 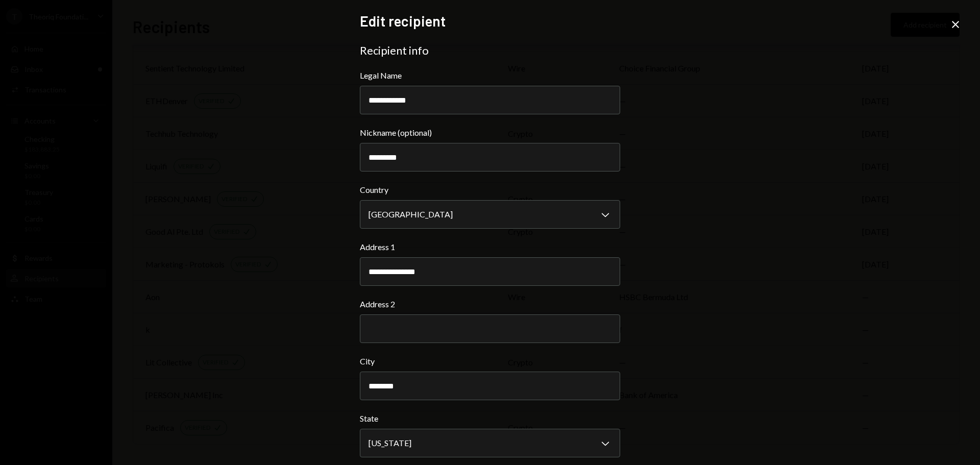 What do you see at coordinates (490, 304) in the screenshot?
I see `label: Address 2` at bounding box center [490, 304].